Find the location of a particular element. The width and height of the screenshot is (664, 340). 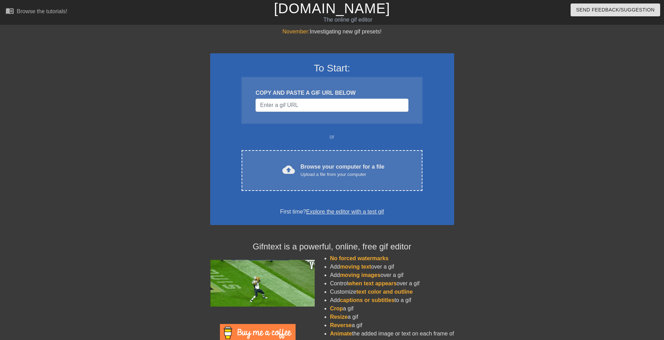

a: Browse the tutorials! is located at coordinates (36, 12).